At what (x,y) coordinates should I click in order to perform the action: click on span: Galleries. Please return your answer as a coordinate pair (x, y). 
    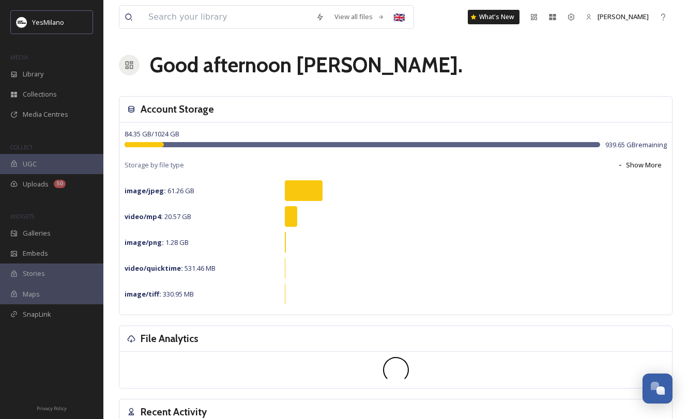
    Looking at the image, I should click on (37, 233).